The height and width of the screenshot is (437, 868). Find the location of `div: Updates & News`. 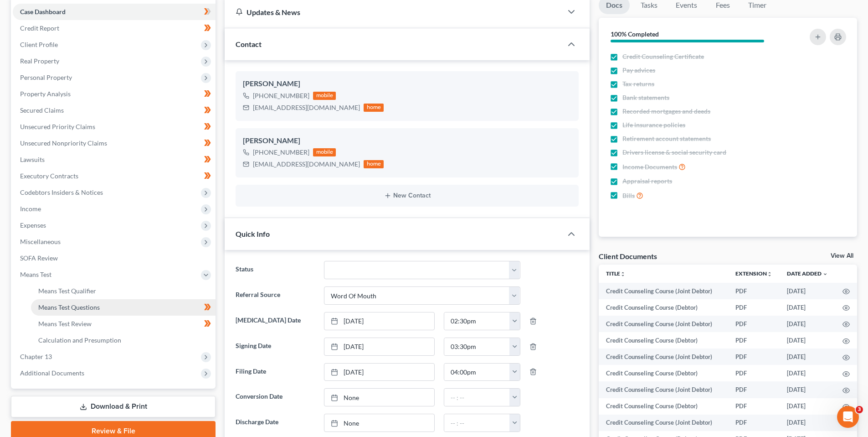

div: Updates & News is located at coordinates (393, 12).